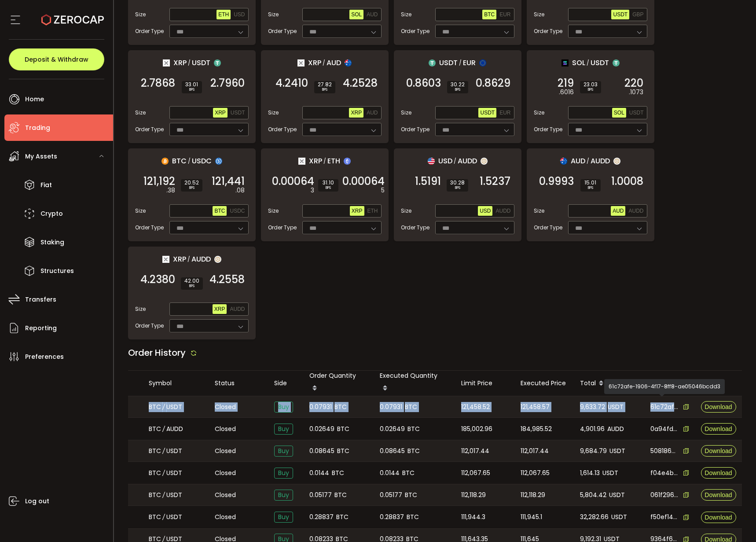 Image resolution: width=756 pixels, height=542 pixels. What do you see at coordinates (383, 190) in the screenshot?
I see `em: 5` at bounding box center [383, 190].